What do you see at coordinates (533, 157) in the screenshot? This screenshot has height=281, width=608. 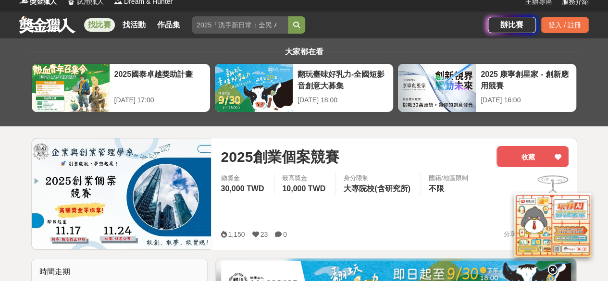 I see `button: 收藏` at bounding box center [533, 157].